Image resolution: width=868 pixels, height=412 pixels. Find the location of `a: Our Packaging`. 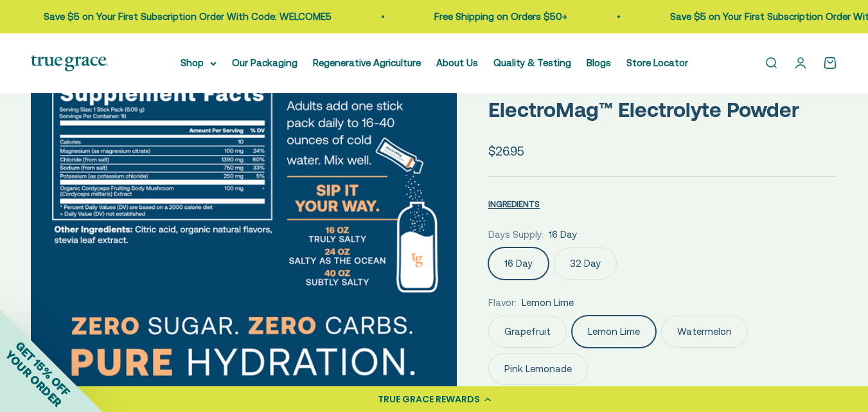

a: Our Packaging is located at coordinates (265, 63).